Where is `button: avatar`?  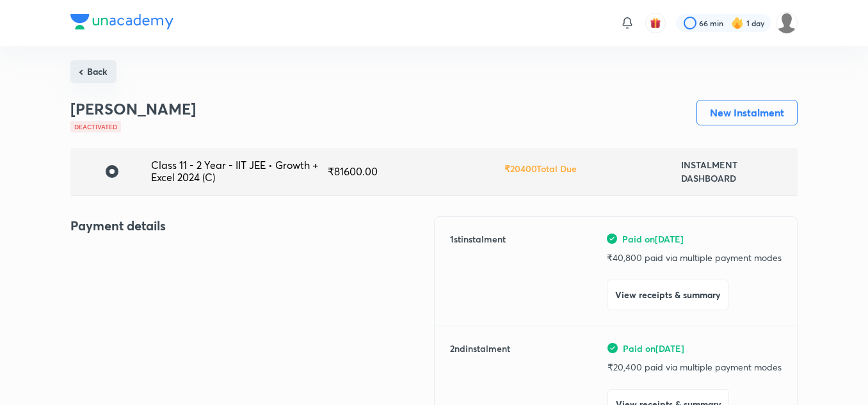 button: avatar is located at coordinates (656, 23).